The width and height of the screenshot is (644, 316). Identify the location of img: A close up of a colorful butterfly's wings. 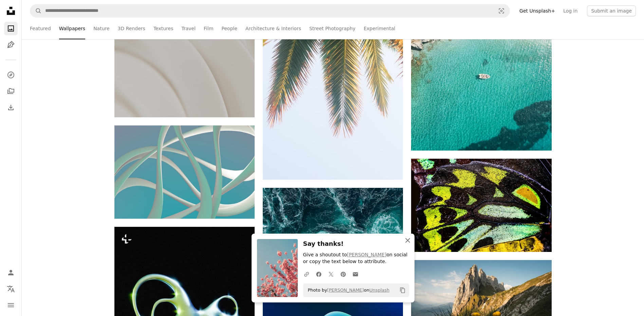
(481, 205).